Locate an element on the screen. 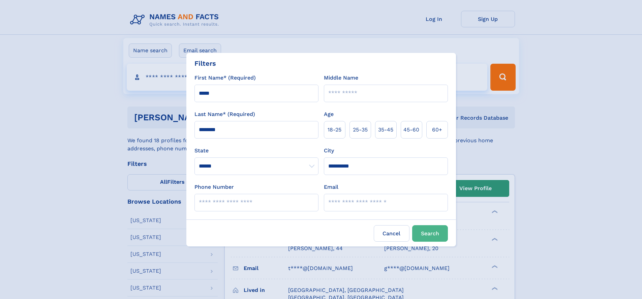 The image size is (642, 299). label: Middle Name is located at coordinates (341, 78).